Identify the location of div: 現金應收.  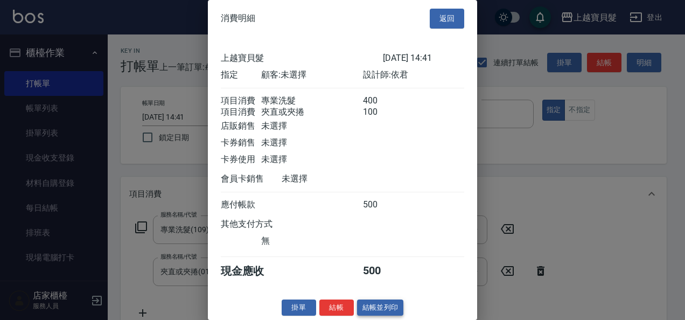
(251, 271).